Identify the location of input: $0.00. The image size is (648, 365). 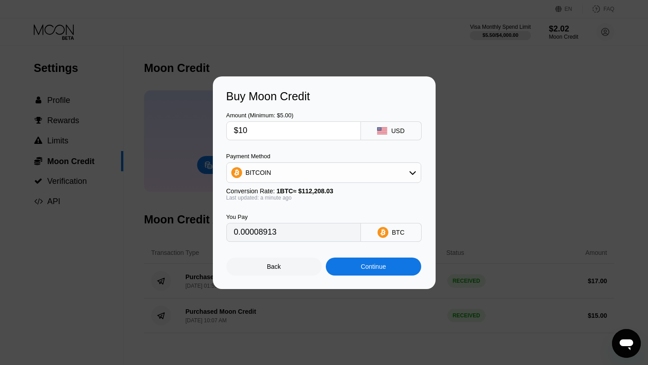
(293, 131).